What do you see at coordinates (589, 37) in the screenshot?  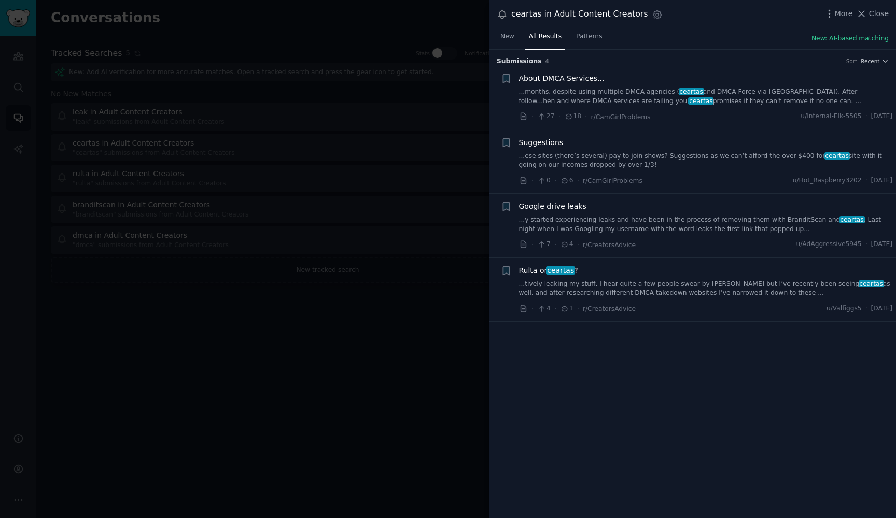 I see `span: Patterns` at bounding box center [589, 37].